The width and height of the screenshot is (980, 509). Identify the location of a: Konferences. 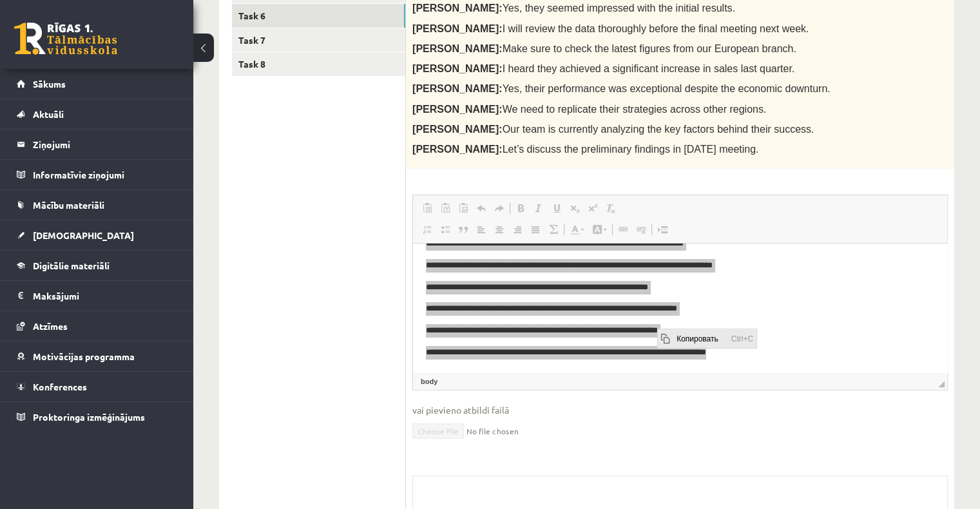
(97, 386).